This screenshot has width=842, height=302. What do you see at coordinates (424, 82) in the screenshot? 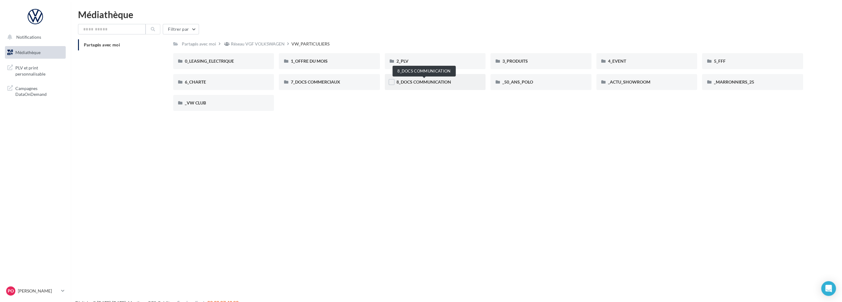
I see `span: 8_DOCS COMMUNICATION` at bounding box center [424, 82].